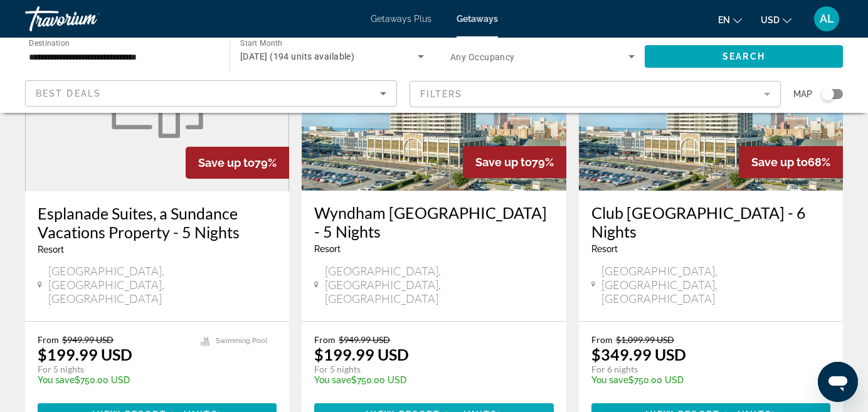  Describe the element at coordinates (401, 19) in the screenshot. I see `a: Getaways Plus` at that location.